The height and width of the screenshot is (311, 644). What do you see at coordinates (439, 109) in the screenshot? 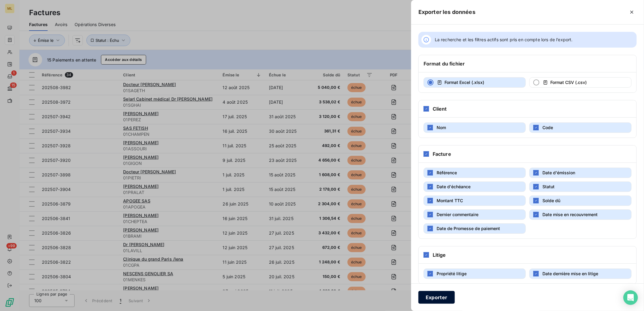
I see `h6: Client` at bounding box center [439, 109].